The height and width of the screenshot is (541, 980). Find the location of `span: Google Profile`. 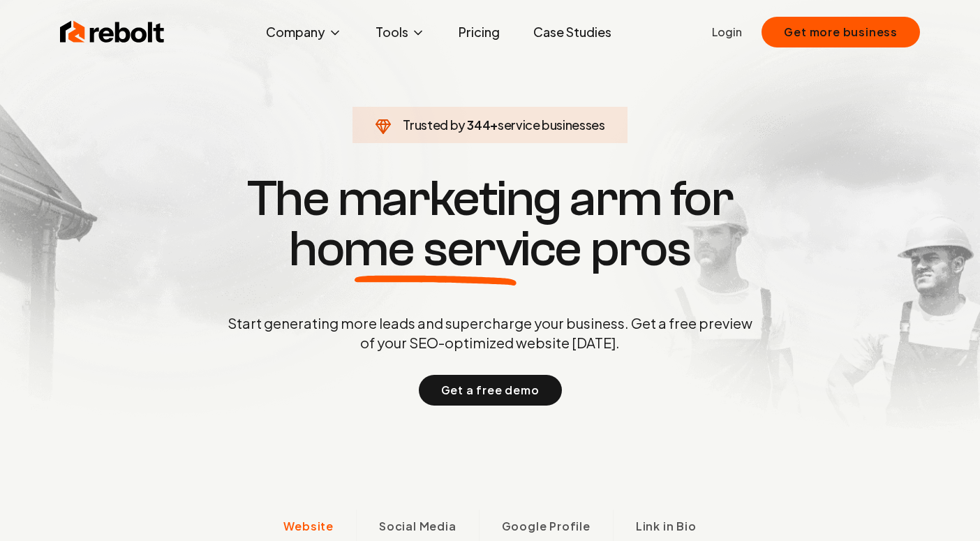

span: Google Profile is located at coordinates (545, 527).